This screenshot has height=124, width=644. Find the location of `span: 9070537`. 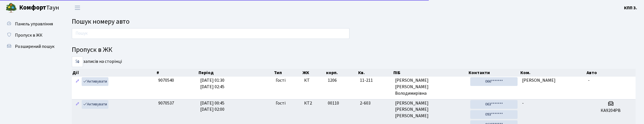

span: 9070537 is located at coordinates (166, 103).